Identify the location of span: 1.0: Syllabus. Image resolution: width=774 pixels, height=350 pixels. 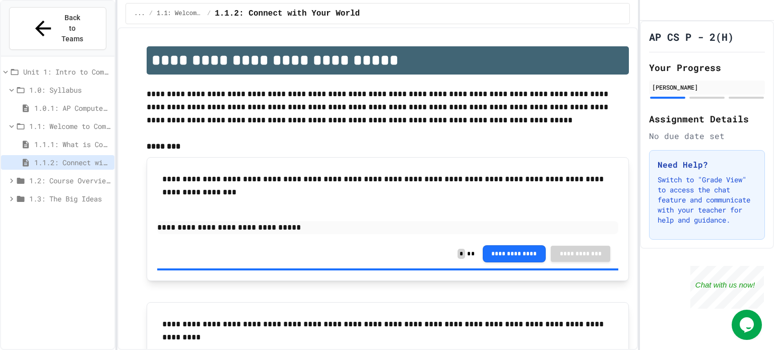
(70, 90).